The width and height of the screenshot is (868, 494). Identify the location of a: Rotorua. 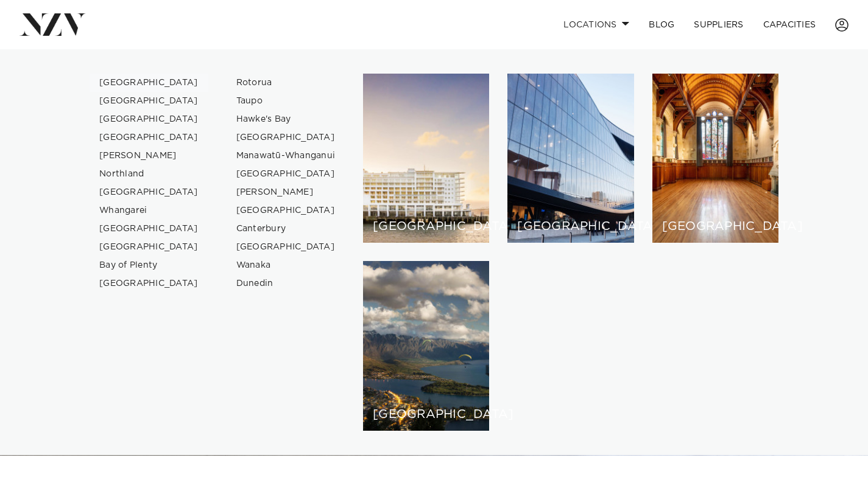
(285, 83).